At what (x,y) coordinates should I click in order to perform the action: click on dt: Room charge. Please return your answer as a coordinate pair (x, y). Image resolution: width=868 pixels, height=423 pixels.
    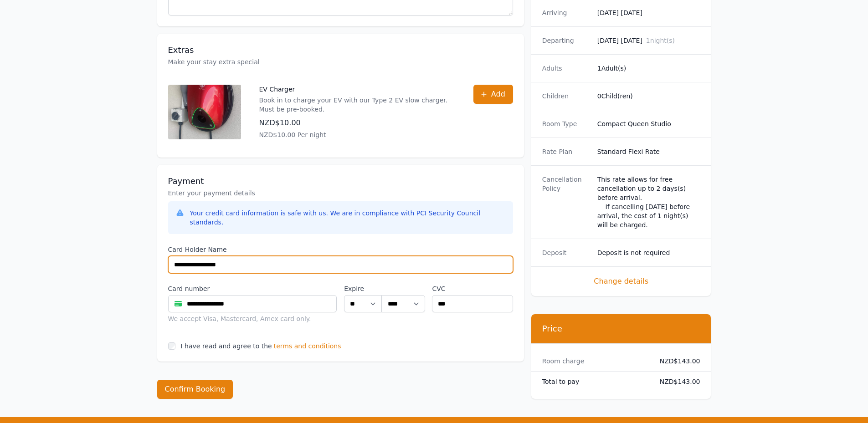
    Looking at the image, I should click on (594, 361).